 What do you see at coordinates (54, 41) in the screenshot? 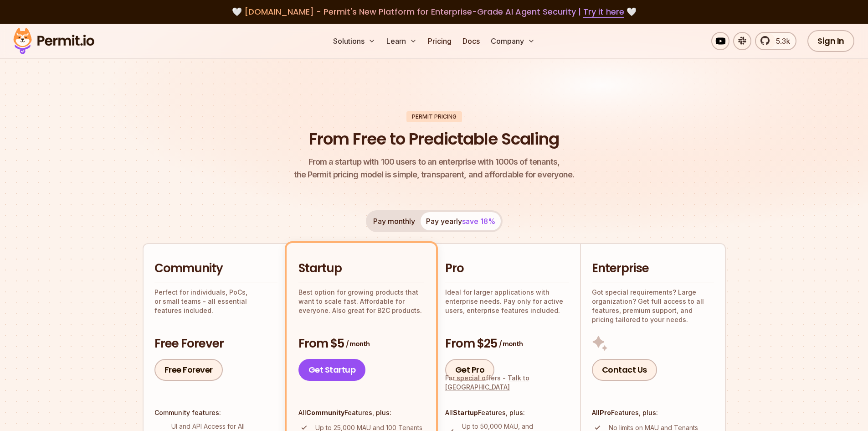
I see `img: Permit logo` at bounding box center [54, 41].